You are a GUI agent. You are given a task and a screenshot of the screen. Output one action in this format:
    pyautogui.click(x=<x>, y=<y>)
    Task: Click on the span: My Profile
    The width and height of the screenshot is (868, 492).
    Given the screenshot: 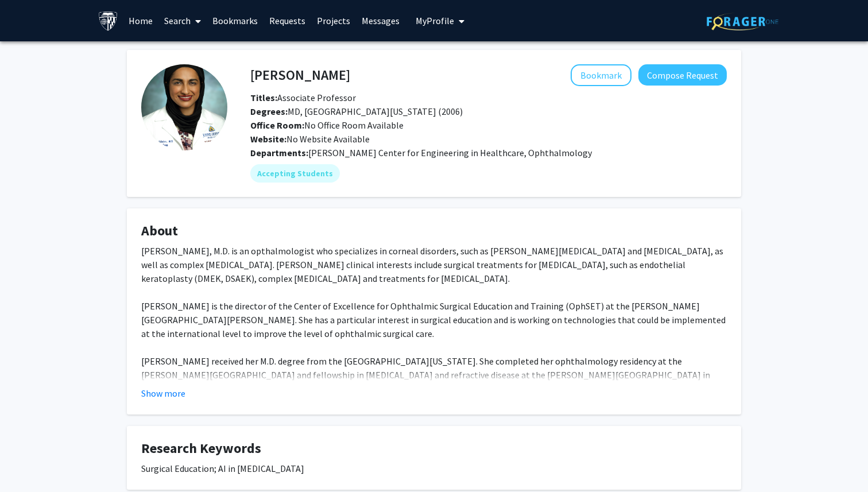 What is the action you would take?
    pyautogui.click(x=434, y=21)
    